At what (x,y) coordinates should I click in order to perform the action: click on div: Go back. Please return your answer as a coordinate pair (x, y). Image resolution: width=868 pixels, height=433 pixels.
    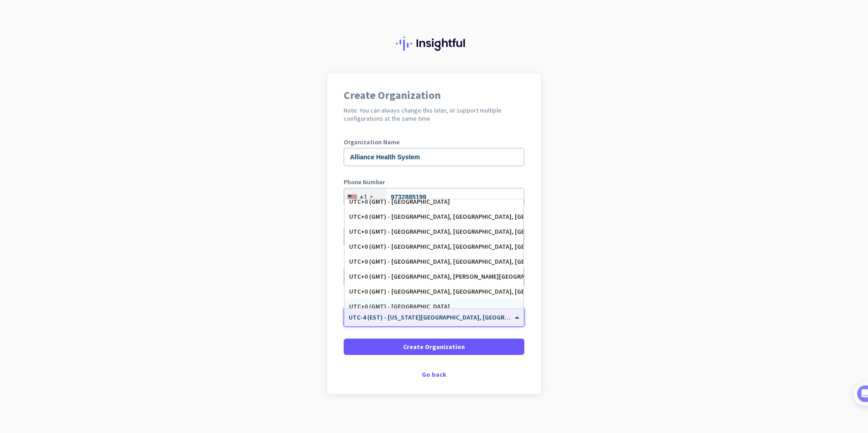
    Looking at the image, I should click on (434, 374).